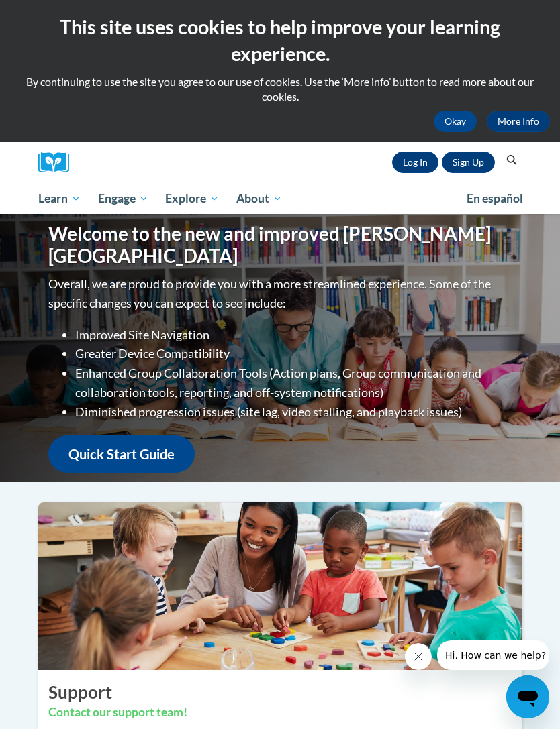 Image resolution: width=560 pixels, height=729 pixels. What do you see at coordinates (495, 199) in the screenshot?
I see `a: En español` at bounding box center [495, 199].